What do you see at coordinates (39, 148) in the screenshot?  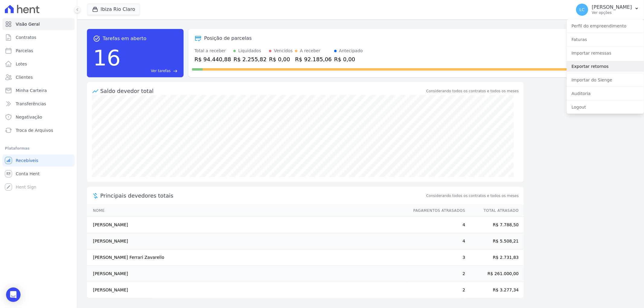 I see `div: Plataformas` at bounding box center [39, 148].